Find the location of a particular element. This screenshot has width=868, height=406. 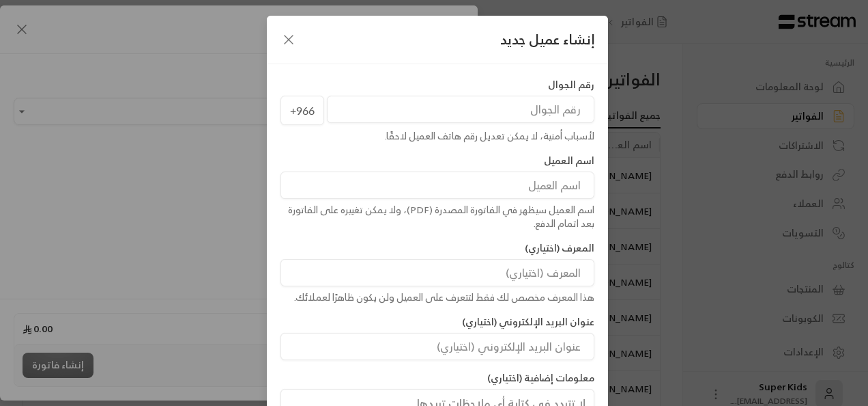

label: عنوان البريد الإلكتروني (اختياري) is located at coordinates (528, 322).